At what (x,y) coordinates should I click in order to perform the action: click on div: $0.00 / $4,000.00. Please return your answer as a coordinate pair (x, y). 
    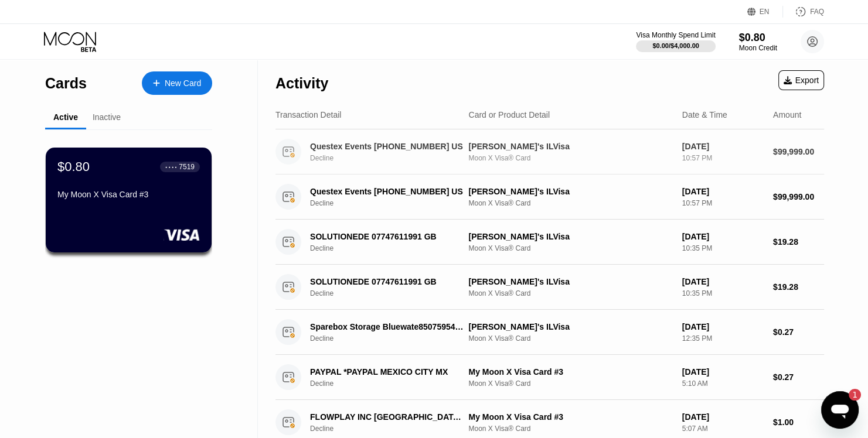
    Looking at the image, I should click on (676, 46).